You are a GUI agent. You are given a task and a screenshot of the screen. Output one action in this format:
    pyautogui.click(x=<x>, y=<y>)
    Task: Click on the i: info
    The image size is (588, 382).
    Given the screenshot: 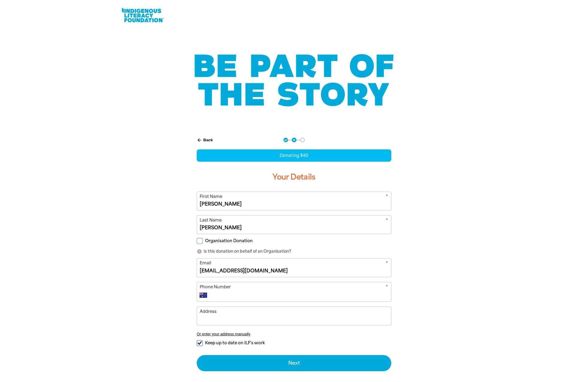 What is the action you would take?
    pyautogui.click(x=199, y=251)
    